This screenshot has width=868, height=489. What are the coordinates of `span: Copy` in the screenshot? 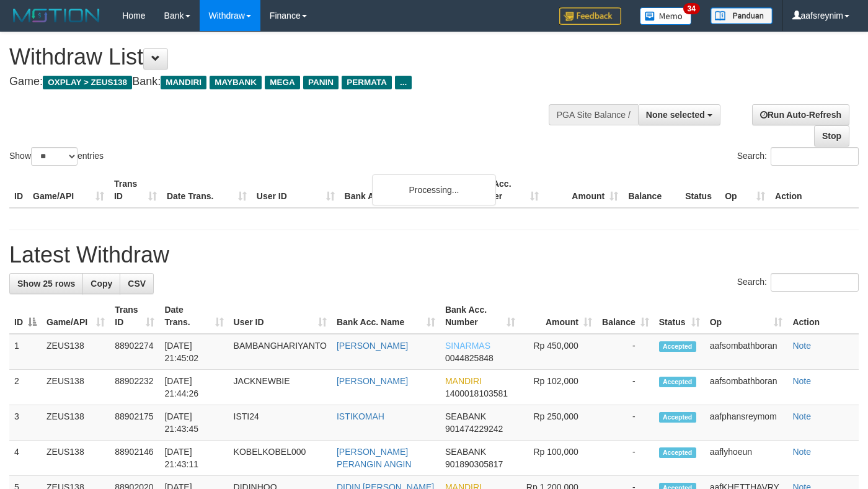 It's located at (101, 284).